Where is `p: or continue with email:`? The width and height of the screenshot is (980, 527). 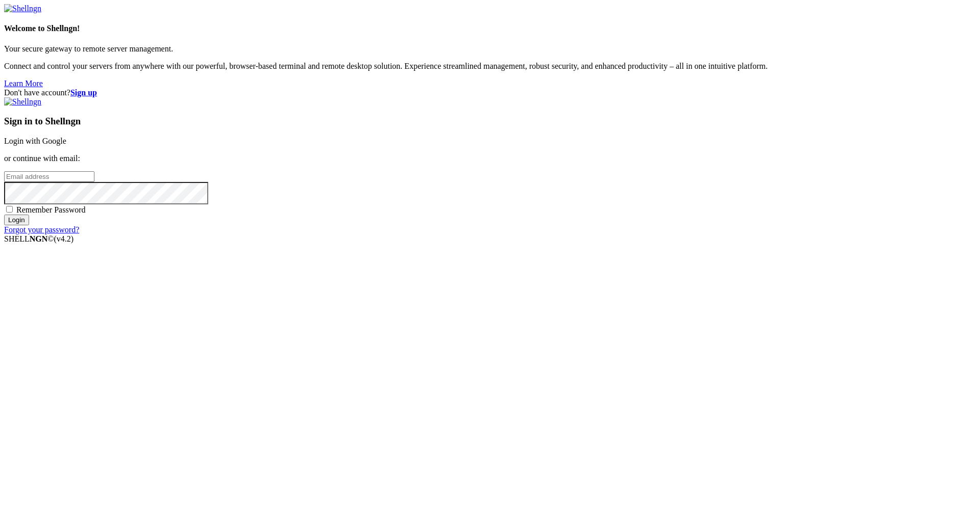 p: or continue with email: is located at coordinates (490, 159).